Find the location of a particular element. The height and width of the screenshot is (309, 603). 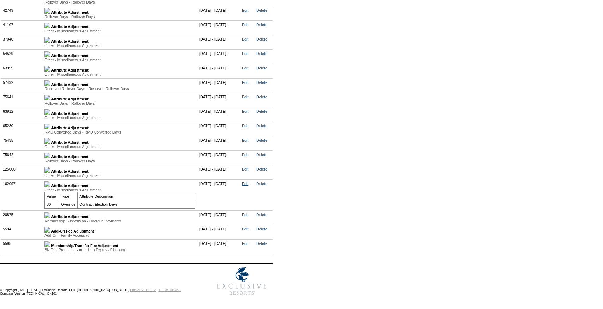

td: 162097 is located at coordinates (22, 195).